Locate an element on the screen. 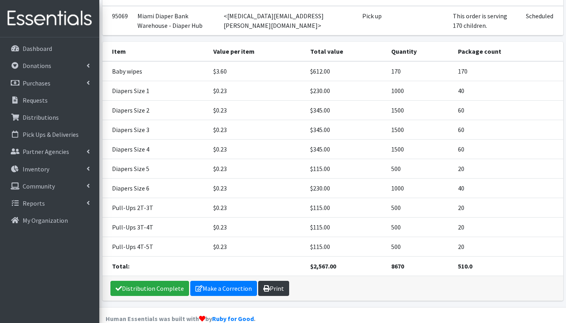 This screenshot has width=566, height=323. a: Make a Correction is located at coordinates (224, 288).